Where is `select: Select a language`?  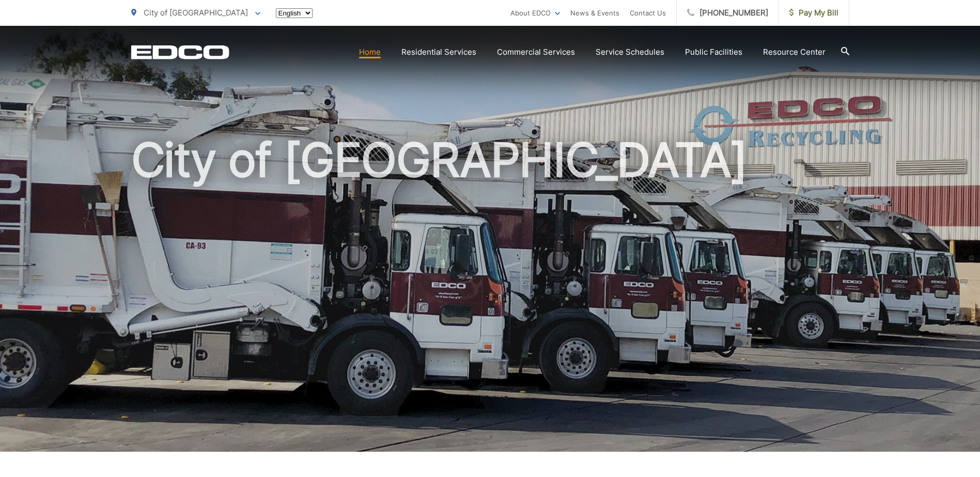
select: Select a language is located at coordinates (294, 13).